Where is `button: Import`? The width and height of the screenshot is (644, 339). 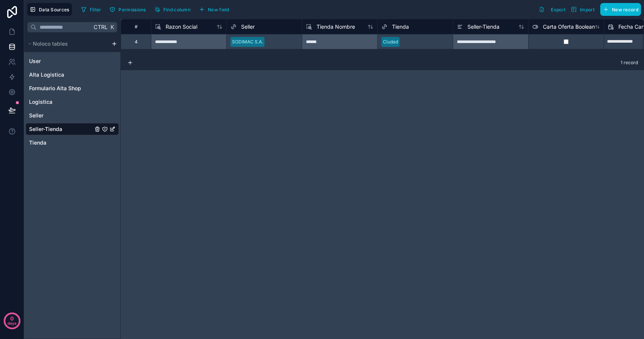
button: Import is located at coordinates (583, 10).